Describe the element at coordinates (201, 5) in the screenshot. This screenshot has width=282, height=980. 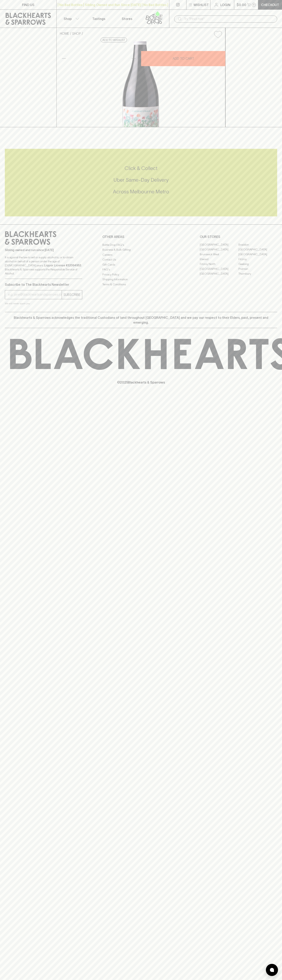
I see `p: Wishlist` at that location.